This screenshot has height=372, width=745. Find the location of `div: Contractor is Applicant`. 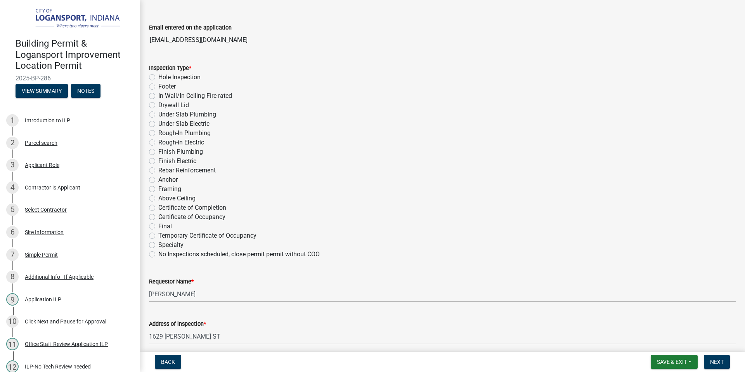

div: Contractor is Applicant is located at coordinates (52, 188).